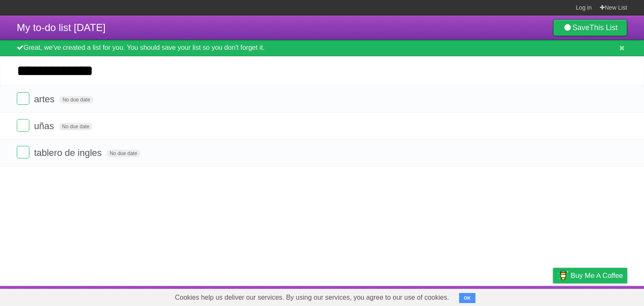  Describe the element at coordinates (45, 99) in the screenshot. I see `span: artes` at that location.